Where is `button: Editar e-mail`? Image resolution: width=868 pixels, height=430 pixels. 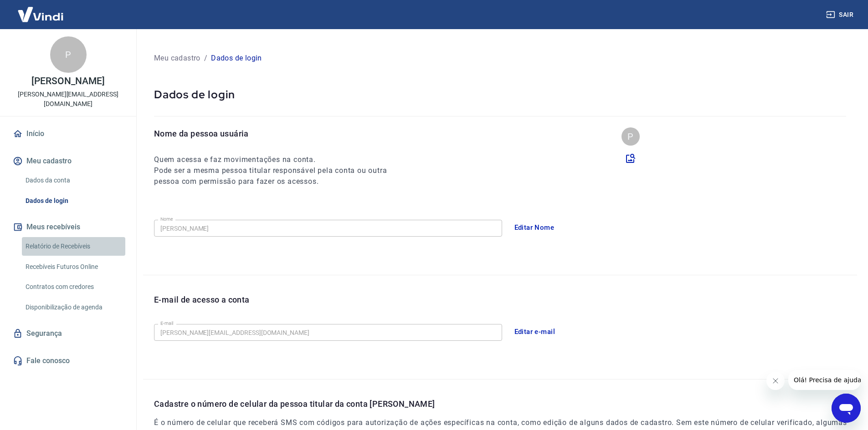 button: Editar e-mail is located at coordinates (535, 332).